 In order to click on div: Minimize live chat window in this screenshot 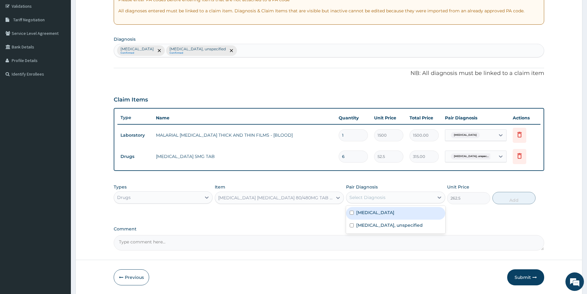, I will do `click(109, 10)`.